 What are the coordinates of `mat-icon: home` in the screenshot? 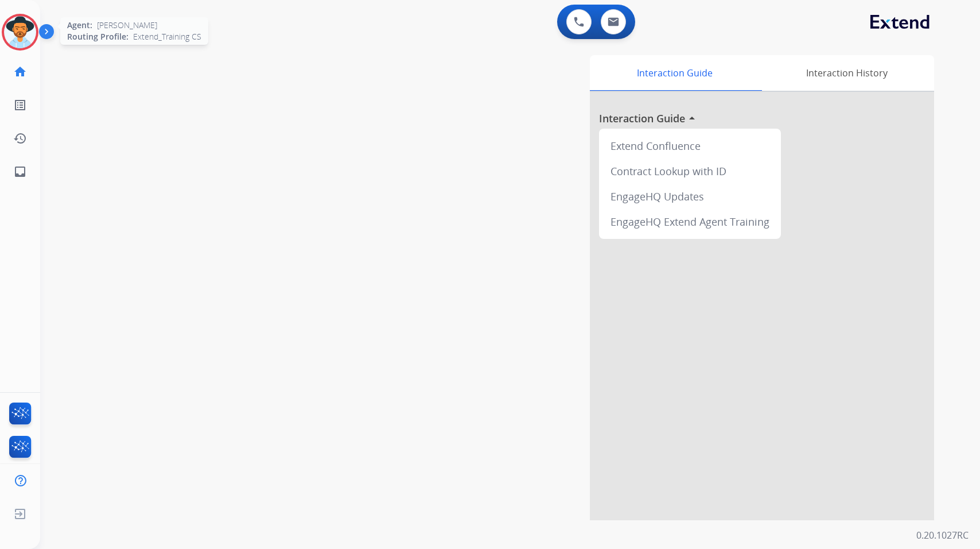 It's located at (20, 72).